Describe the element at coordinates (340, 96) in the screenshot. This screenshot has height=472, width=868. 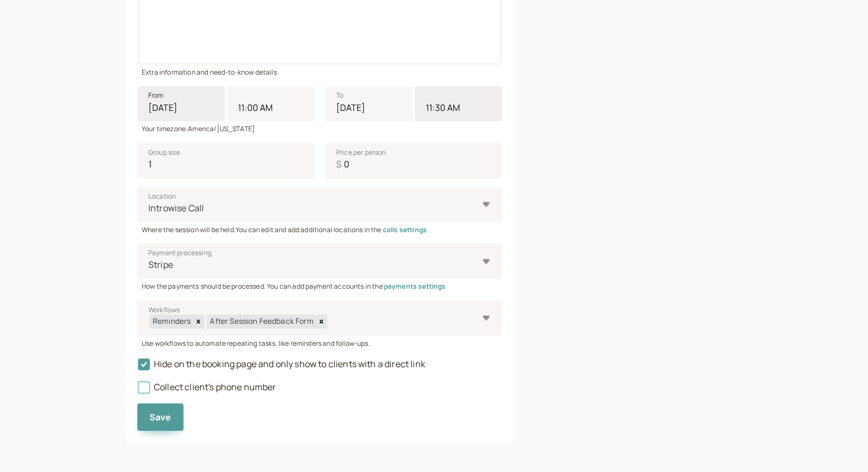
I see `span: To` at that location.